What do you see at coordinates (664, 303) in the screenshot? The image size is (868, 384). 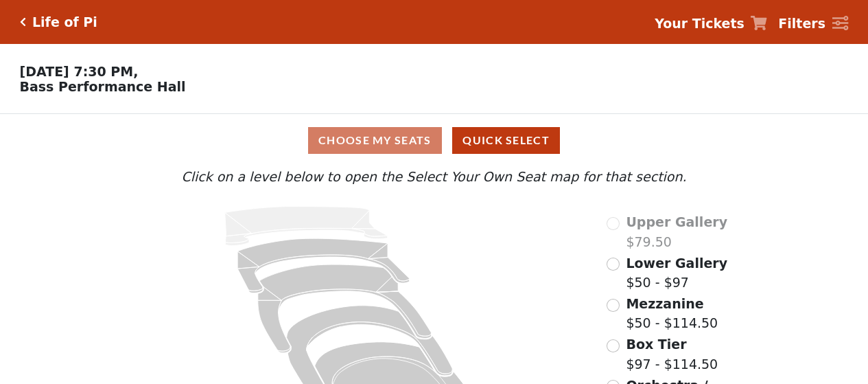 I see `span: Mezzanine` at bounding box center [664, 303].